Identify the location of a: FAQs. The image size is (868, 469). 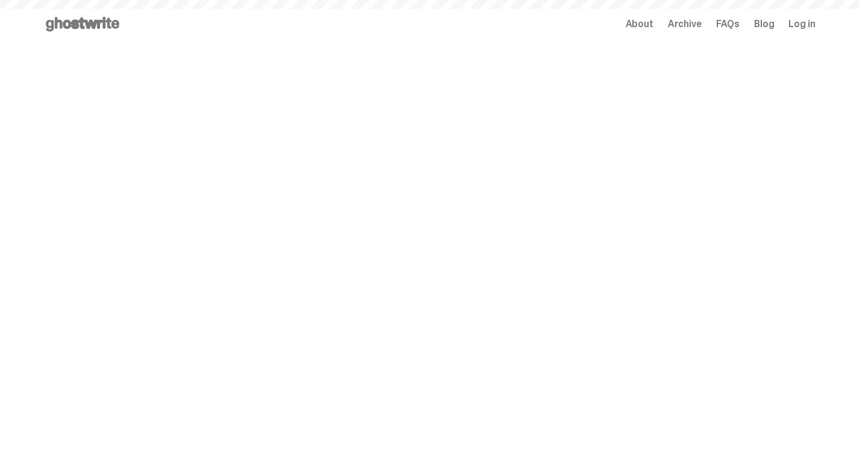
(727, 24).